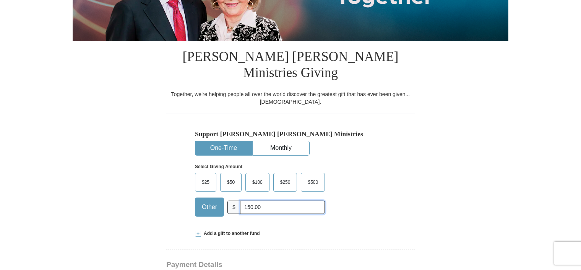  Describe the element at coordinates (264, 265) in the screenshot. I see `h3: Payment Details` at that location.